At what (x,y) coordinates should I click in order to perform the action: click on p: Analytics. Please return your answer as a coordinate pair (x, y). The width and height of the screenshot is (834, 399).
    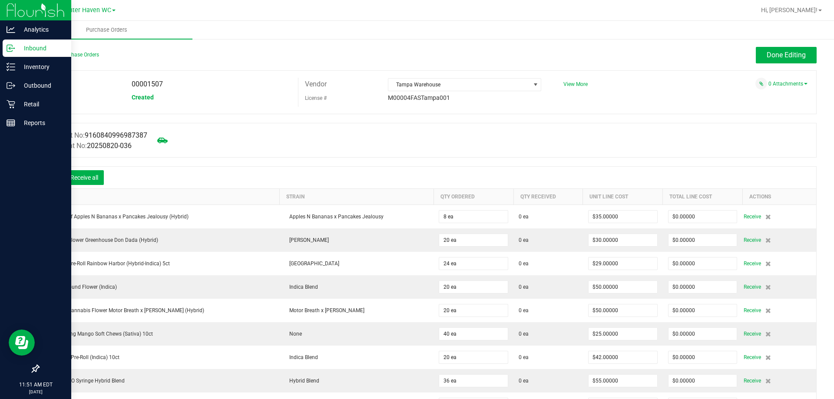
    Looking at the image, I should click on (41, 30).